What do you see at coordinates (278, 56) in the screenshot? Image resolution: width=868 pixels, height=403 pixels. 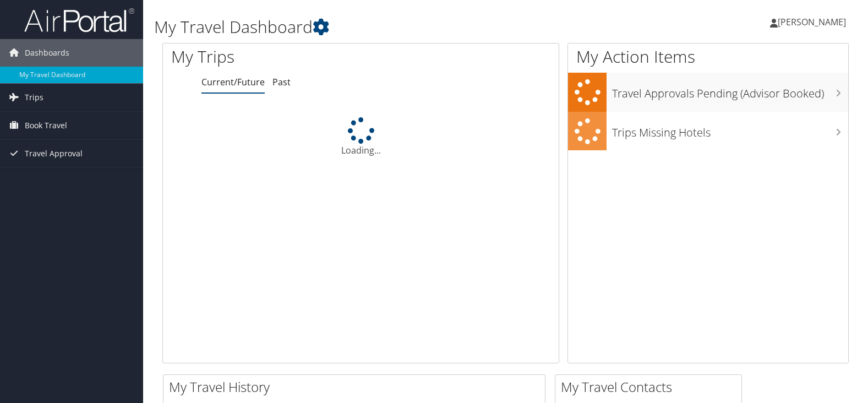 I see `h1: My Trips` at bounding box center [278, 56].